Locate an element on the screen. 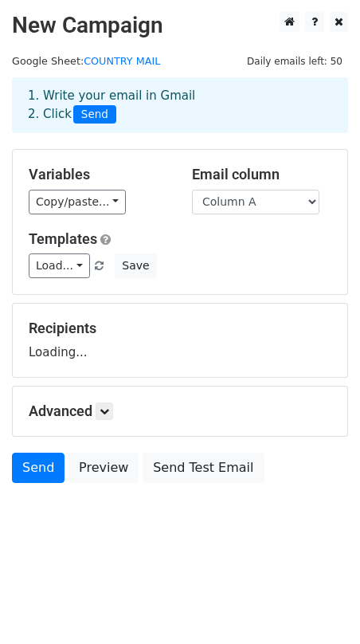 The height and width of the screenshot is (644, 360). h5: Email column is located at coordinates (261, 174).